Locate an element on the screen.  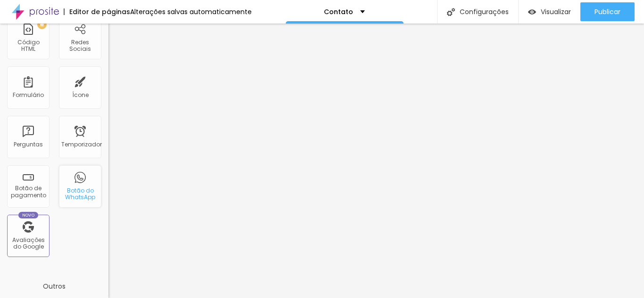
font: Novo is located at coordinates (28, 215).